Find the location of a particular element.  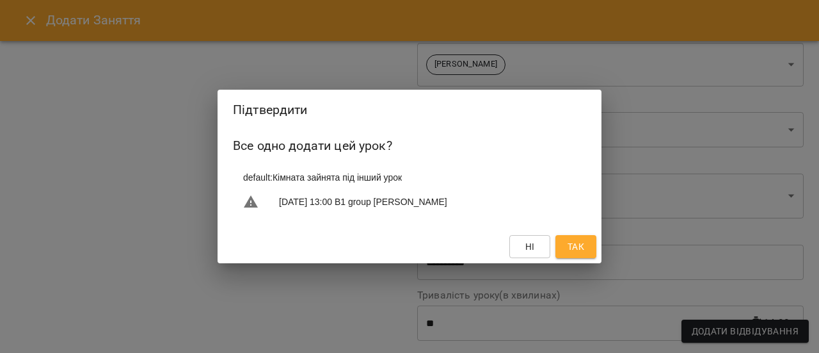

span: Так is located at coordinates (576, 246).